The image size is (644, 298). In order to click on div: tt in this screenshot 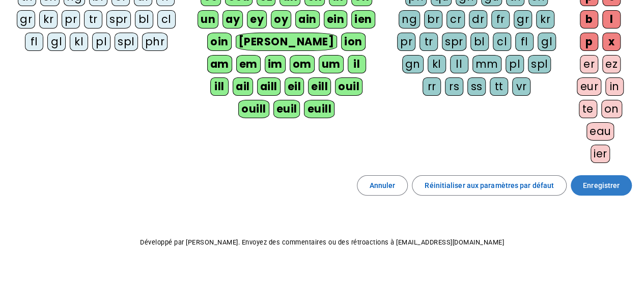, I will do `click(499, 87)`.